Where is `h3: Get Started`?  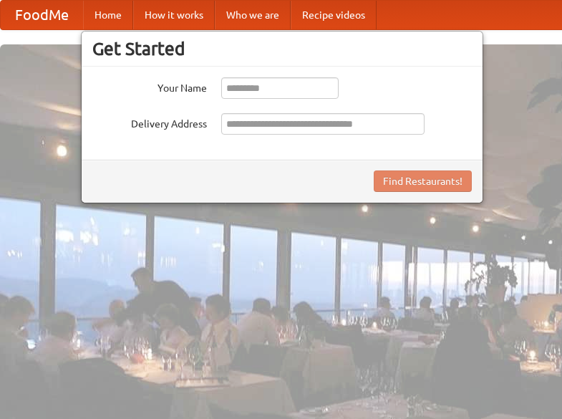
h3: Get Started is located at coordinates (282, 49).